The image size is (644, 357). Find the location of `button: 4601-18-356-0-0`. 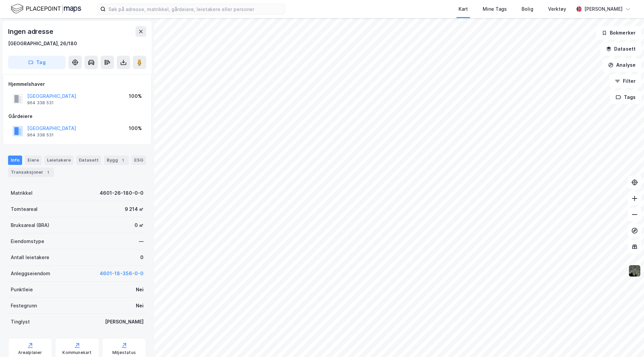

button: 4601-18-356-0-0 is located at coordinates (121, 273).